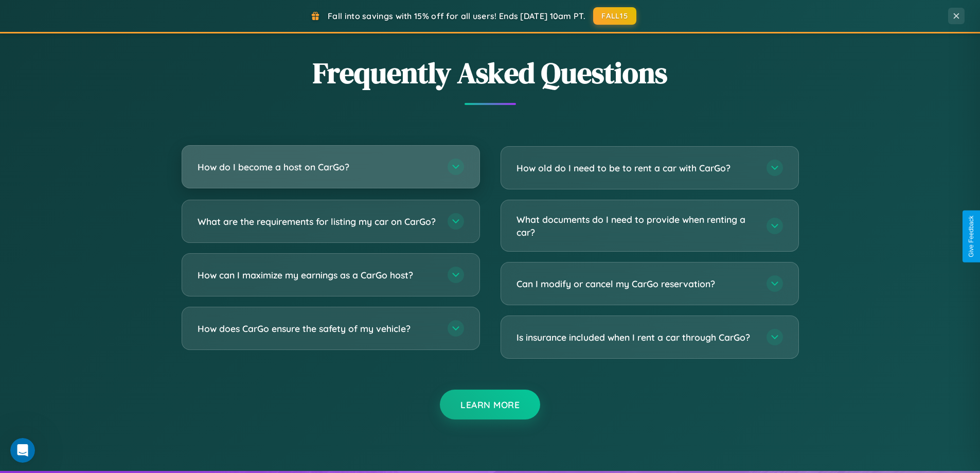 The image size is (980, 473). What do you see at coordinates (636, 225) in the screenshot?
I see `h3: What documents do I need to provide when renting a car?` at bounding box center [636, 225].